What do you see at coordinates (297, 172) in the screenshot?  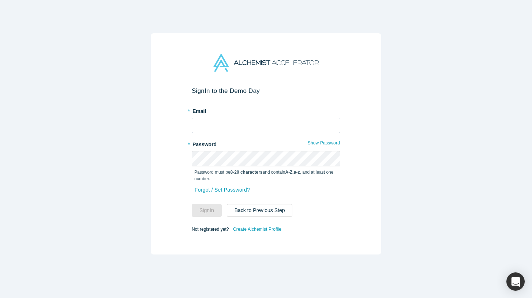 I see `strong: a-z` at bounding box center [297, 172].